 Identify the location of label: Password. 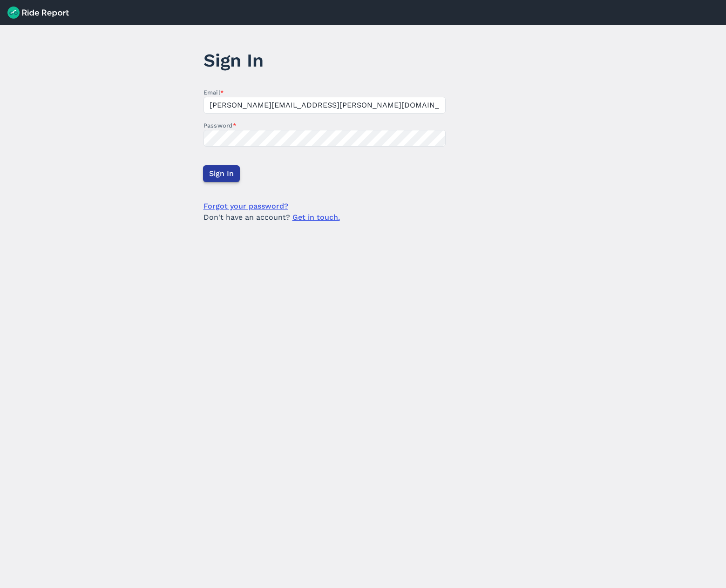
(324, 125).